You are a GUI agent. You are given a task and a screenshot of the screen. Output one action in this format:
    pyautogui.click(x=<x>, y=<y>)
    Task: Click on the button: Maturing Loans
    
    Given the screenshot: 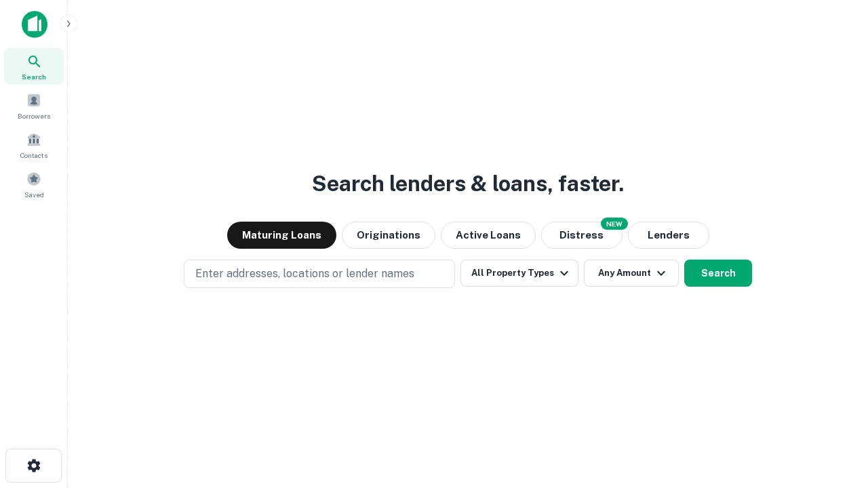 What is the action you would take?
    pyautogui.click(x=281, y=236)
    